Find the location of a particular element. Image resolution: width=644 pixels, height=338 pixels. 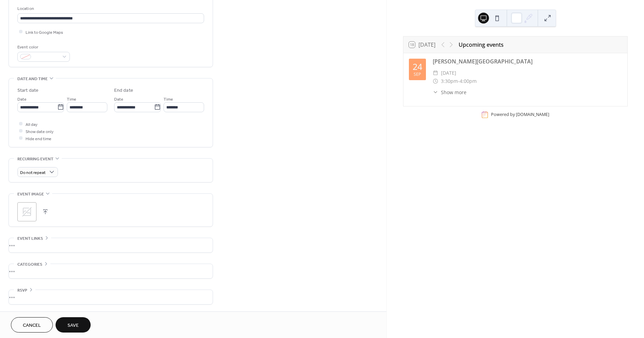

div: Start date is located at coordinates (28, 90).